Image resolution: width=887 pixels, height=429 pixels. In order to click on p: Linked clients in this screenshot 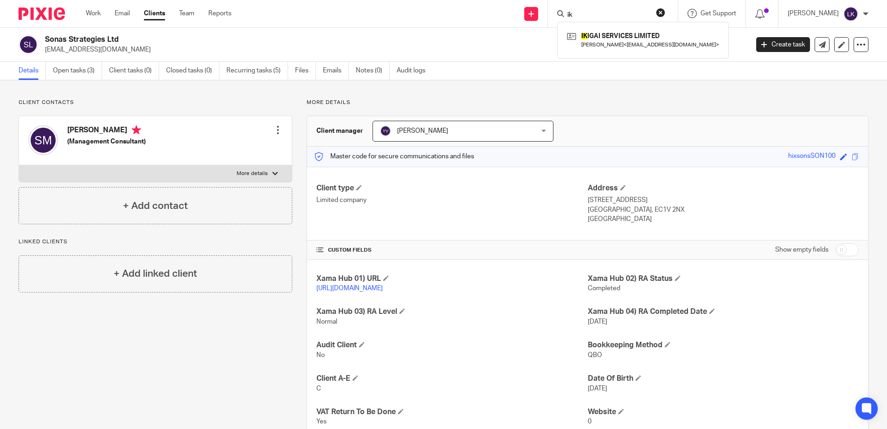, I will do `click(155, 242)`.